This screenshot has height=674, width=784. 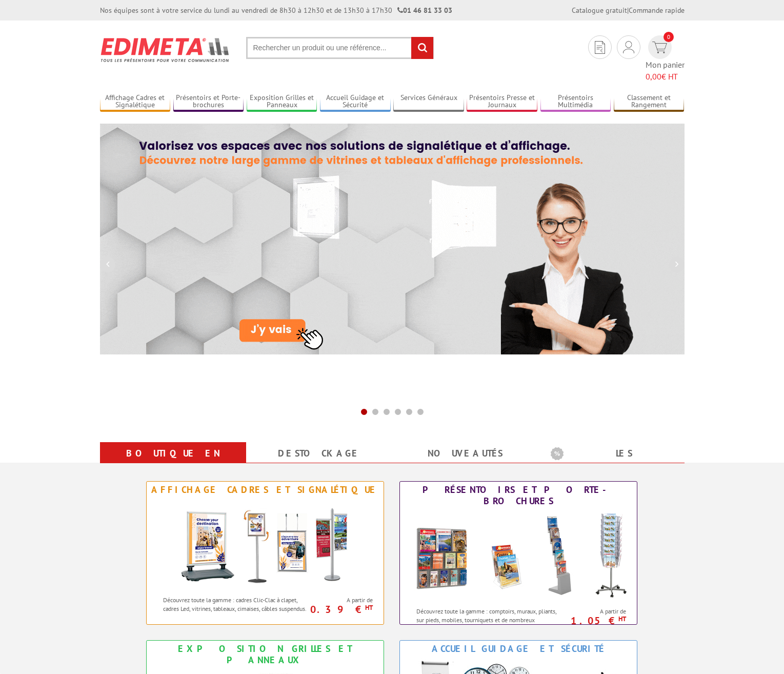 What do you see at coordinates (340, 48) in the screenshot?
I see `input: Rechercher un produit ou une référence...` at bounding box center [340, 48].